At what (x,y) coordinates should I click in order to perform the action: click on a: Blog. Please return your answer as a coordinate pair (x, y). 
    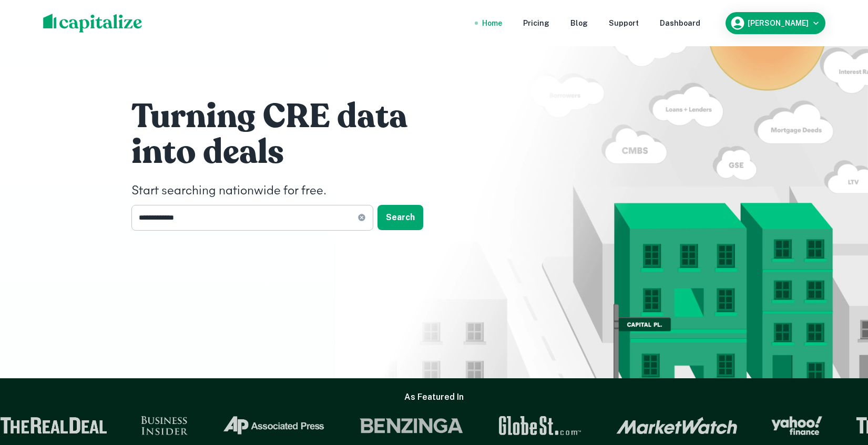
    Looking at the image, I should click on (579, 23).